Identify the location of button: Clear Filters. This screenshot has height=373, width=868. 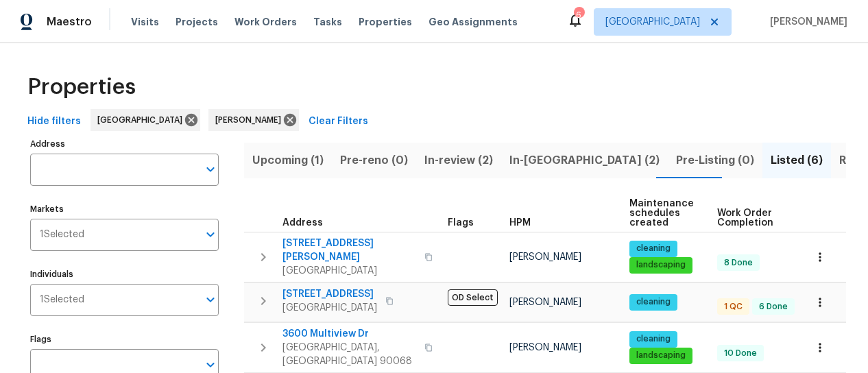
(338, 121).